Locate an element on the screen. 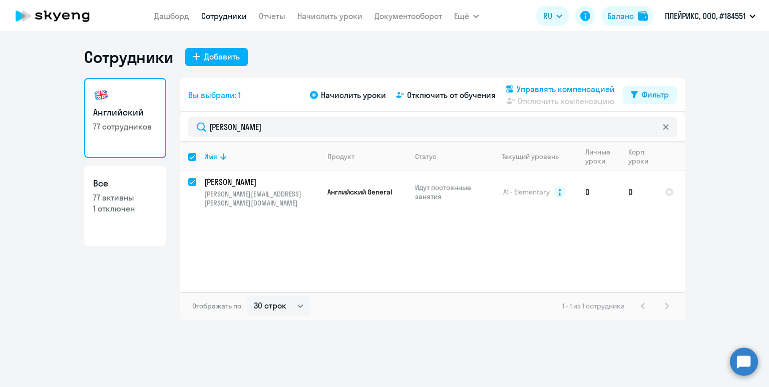 This screenshot has width=769, height=387. button: Фильтр is located at coordinates (650, 95).